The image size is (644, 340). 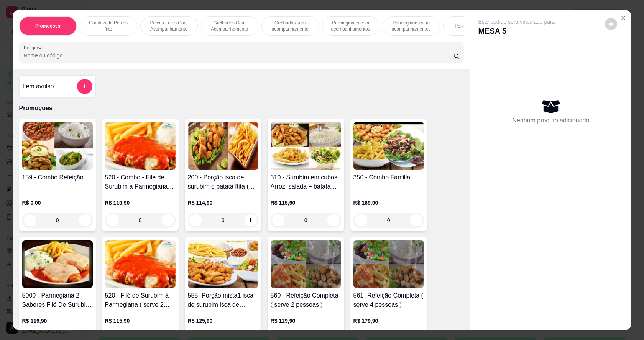 What do you see at coordinates (388, 301) in the screenshot?
I see `h4: 561 -Refeição Completa ( serve 4 pessoas )` at bounding box center [388, 301].